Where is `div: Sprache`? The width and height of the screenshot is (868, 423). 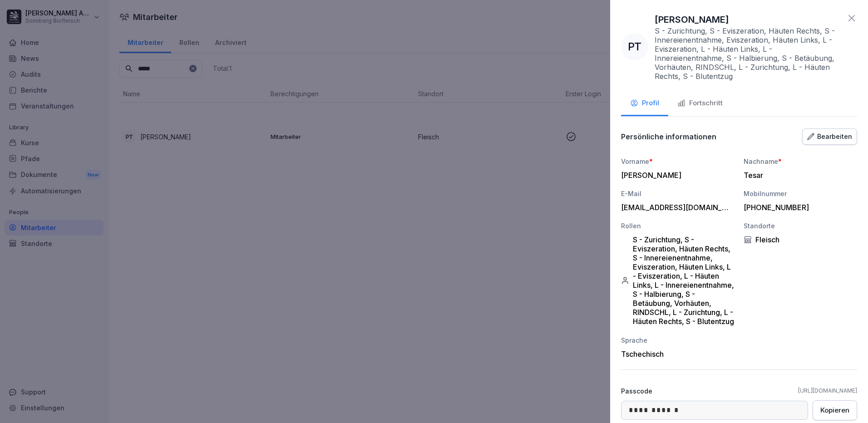 div: Sprache is located at coordinates (678, 340).